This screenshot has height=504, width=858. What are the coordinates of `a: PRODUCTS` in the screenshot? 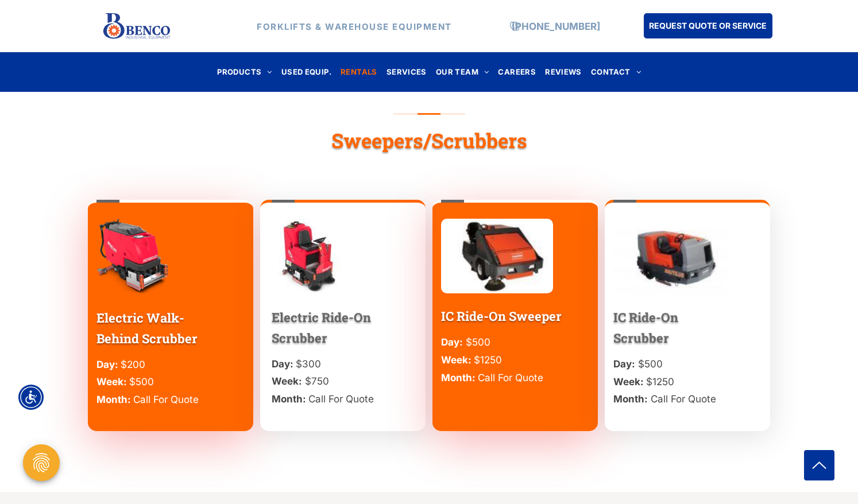 It's located at (245, 72).